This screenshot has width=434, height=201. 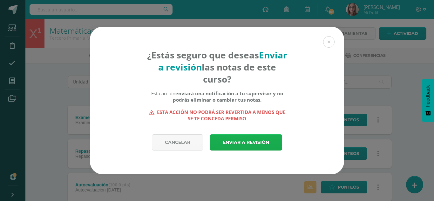 What do you see at coordinates (178, 142) in the screenshot?
I see `a: Cancelar` at bounding box center [178, 142].